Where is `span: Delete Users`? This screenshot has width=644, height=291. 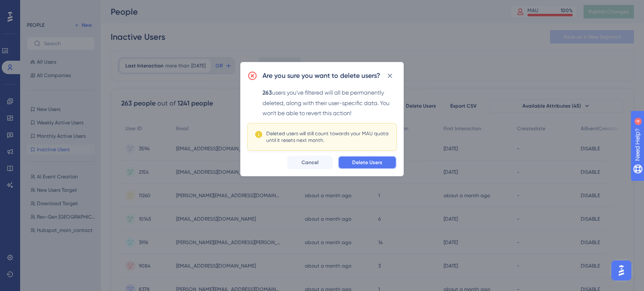
span: Delete Users is located at coordinates (367, 162).